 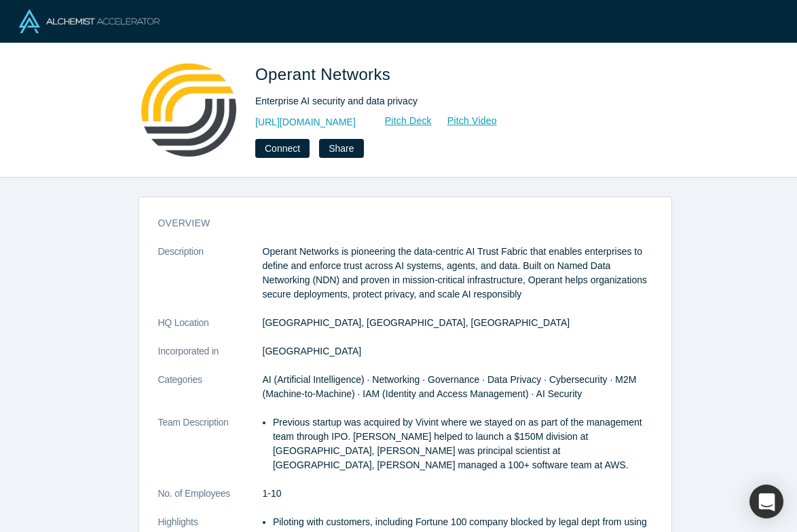 I want to click on a: Pitch Video, so click(x=465, y=121).